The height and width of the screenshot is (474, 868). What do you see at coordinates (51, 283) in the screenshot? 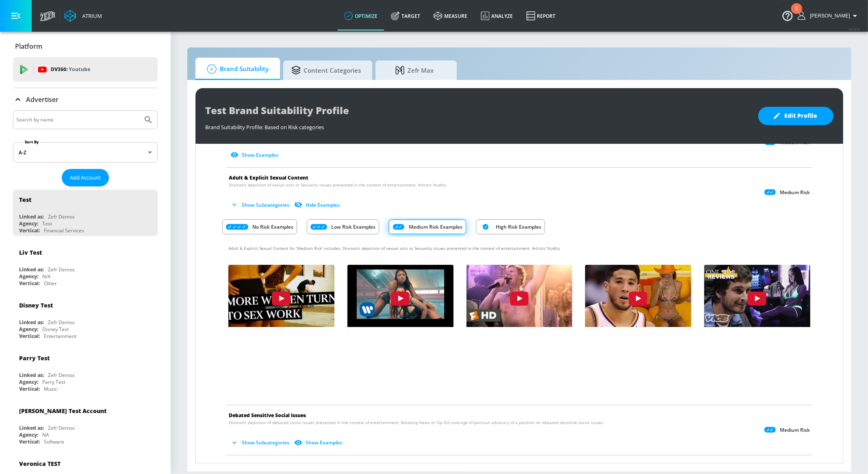
I see `div: Other` at bounding box center [51, 283].